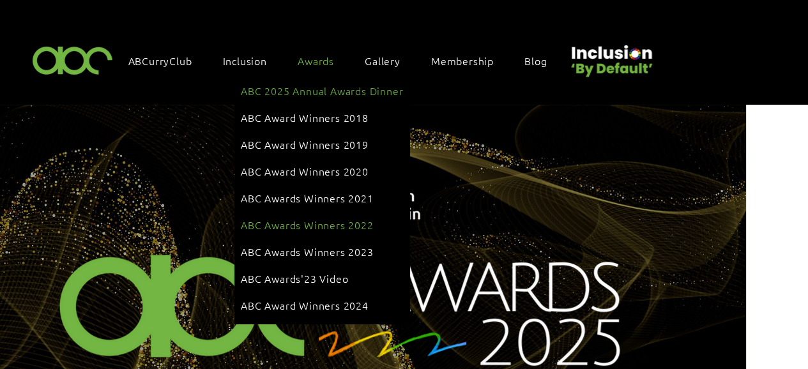 Image resolution: width=808 pixels, height=369 pixels. Describe the element at coordinates (251, 61) in the screenshot. I see `div: Inclusion` at that location.